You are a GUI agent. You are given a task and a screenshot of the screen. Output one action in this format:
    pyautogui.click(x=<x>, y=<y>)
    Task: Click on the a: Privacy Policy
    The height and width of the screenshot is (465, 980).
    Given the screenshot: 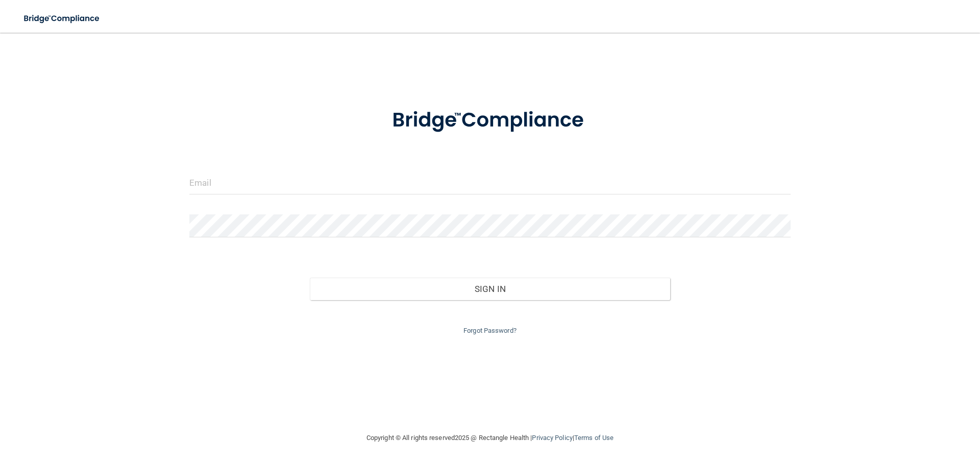 What is the action you would take?
    pyautogui.click(x=552, y=437)
    